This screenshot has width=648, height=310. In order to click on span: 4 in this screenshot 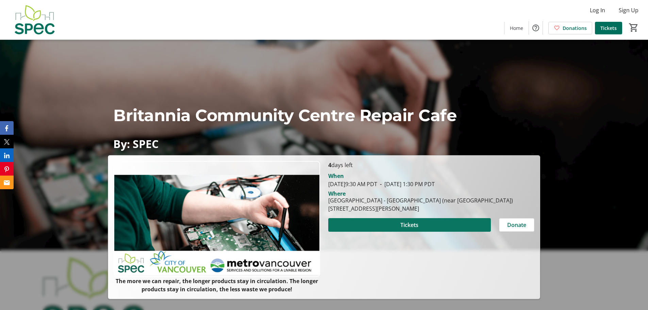, I will do `click(330, 165)`.